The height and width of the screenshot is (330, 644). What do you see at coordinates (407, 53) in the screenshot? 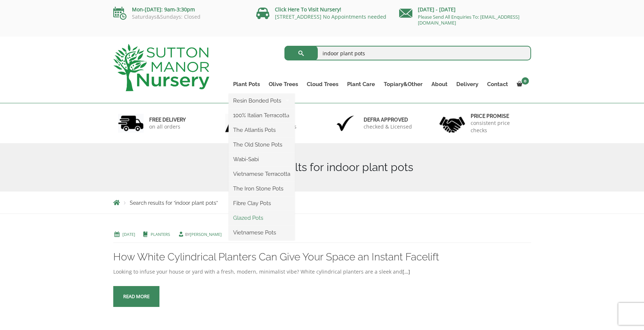
I see `input: Search...` at bounding box center [407, 53].